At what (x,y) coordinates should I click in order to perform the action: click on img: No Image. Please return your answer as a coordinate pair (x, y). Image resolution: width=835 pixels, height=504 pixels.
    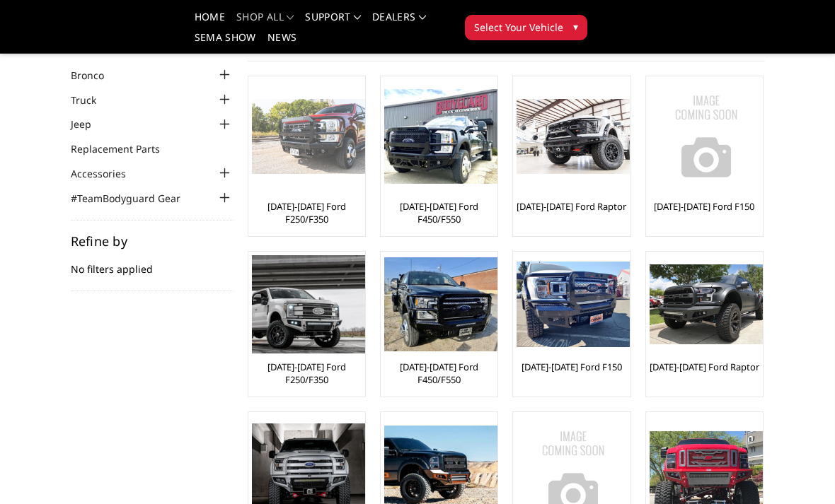
    Looking at the image, I should click on (706, 136).